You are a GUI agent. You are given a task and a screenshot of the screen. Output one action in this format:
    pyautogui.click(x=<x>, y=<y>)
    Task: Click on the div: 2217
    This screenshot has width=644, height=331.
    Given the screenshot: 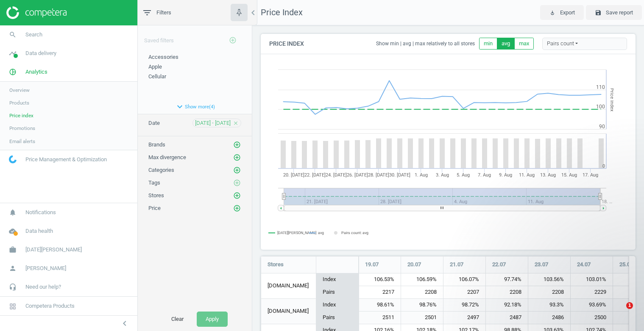 What is the action you would take?
    pyautogui.click(x=380, y=293)
    